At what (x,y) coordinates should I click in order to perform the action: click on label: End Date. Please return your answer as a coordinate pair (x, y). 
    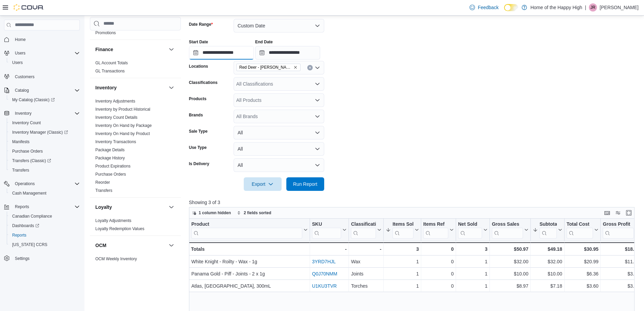
    Looking at the image, I should click on (264, 42).